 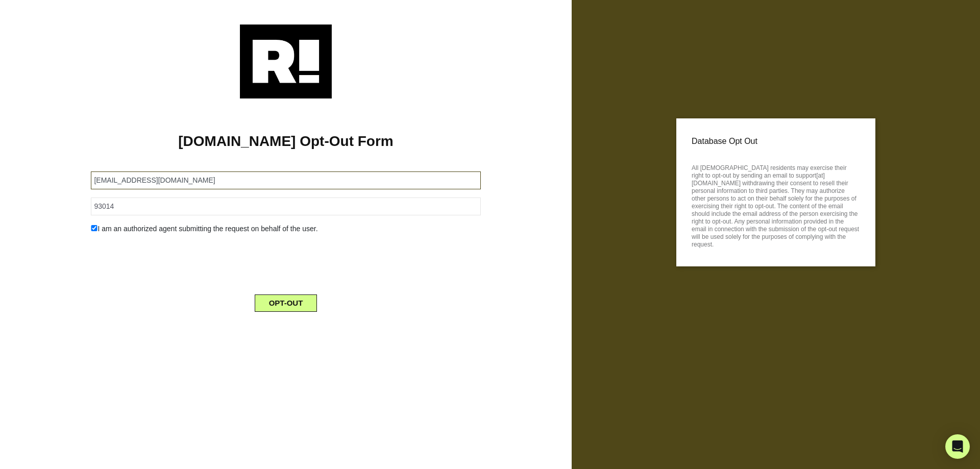 I want to click on p: Database Opt Out, so click(x=776, y=141).